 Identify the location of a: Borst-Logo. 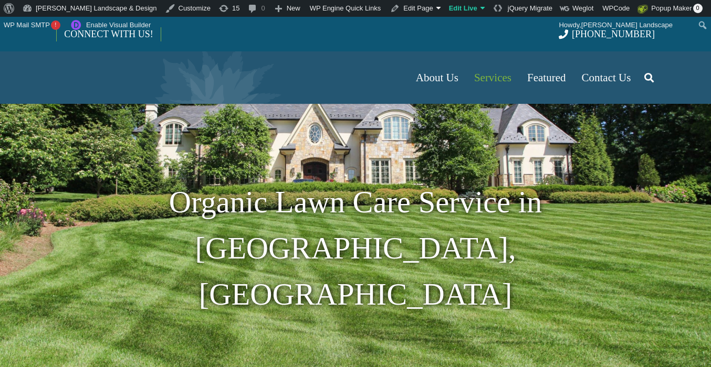
(143, 78).